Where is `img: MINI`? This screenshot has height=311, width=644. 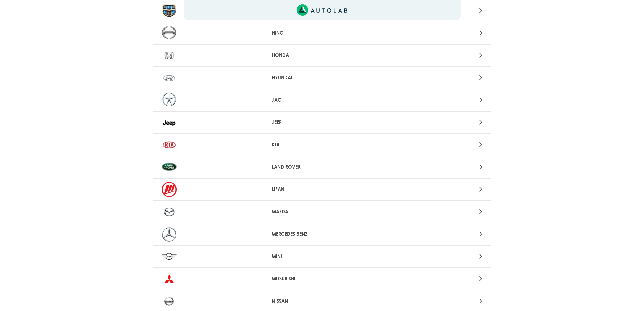 img: MINI is located at coordinates (169, 257).